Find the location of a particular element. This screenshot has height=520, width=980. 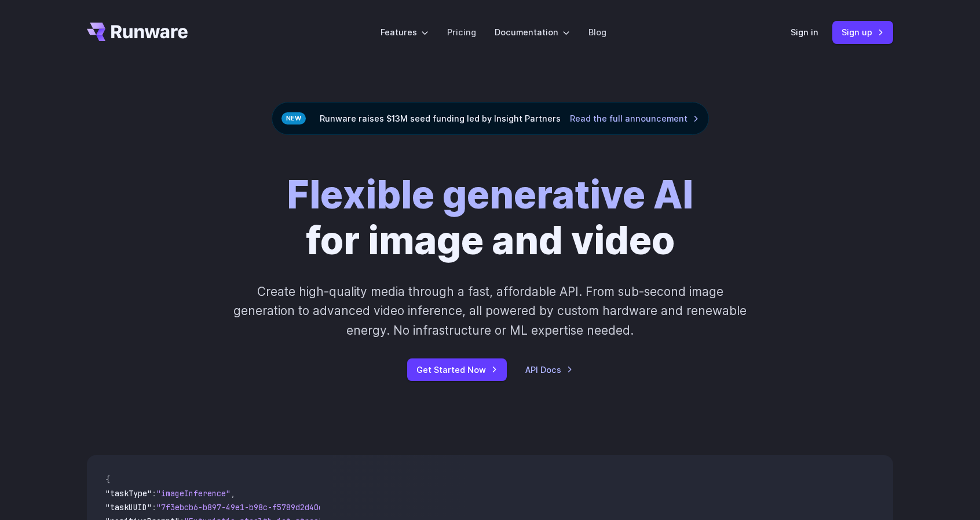

a: API Docs is located at coordinates (549, 369).